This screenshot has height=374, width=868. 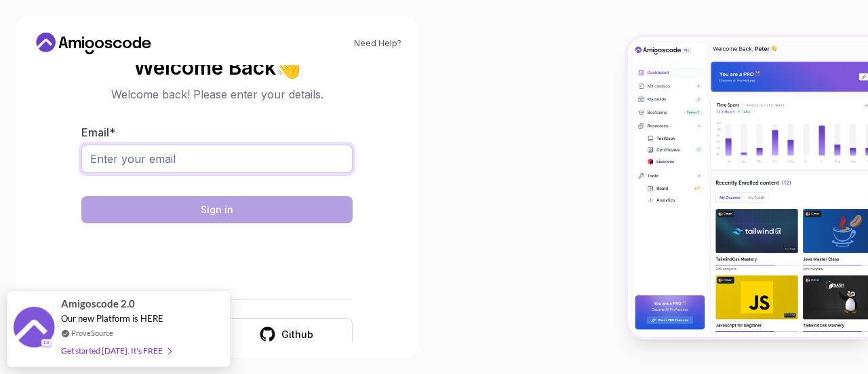 What do you see at coordinates (112, 319) in the screenshot?
I see `span: Our new Platform is HERE` at bounding box center [112, 319].